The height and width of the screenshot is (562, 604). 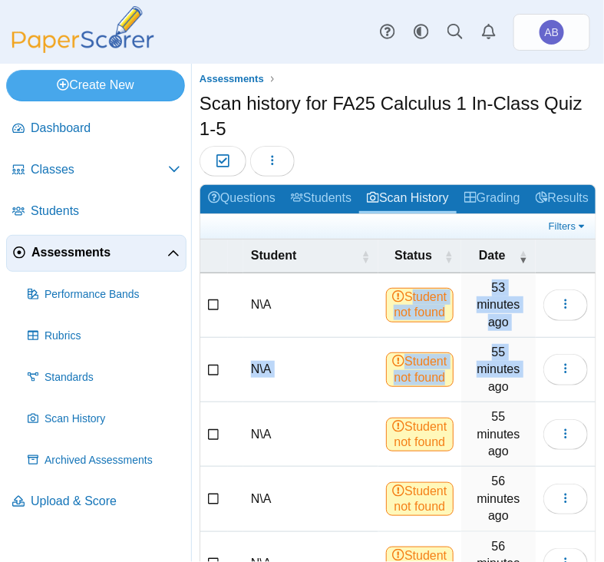 I want to click on a: Archived Assessments, so click(x=104, y=461).